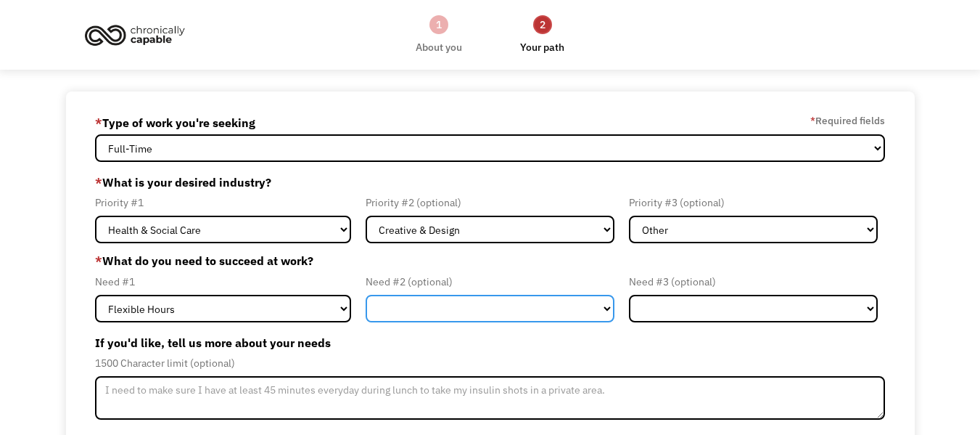  Describe the element at coordinates (489, 260) in the screenshot. I see `label: What do you need to succeed at work?` at that location.